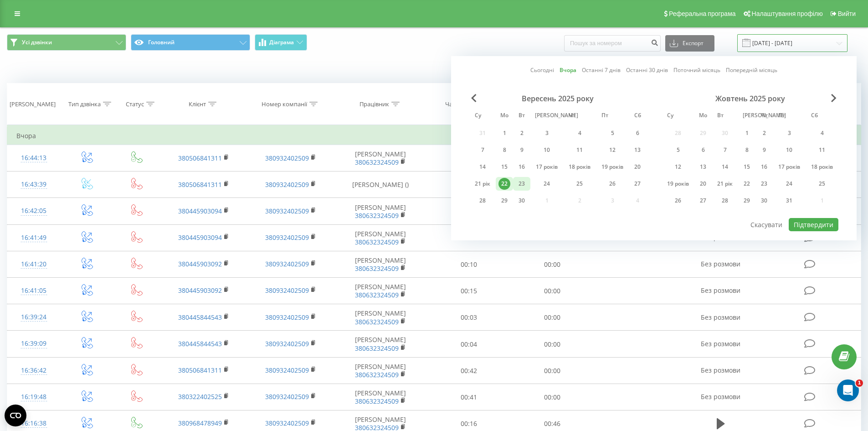  Describe the element at coordinates (764, 201) in the screenshot. I see `div: Чт 30 жовтня 2025 р.` at that location.